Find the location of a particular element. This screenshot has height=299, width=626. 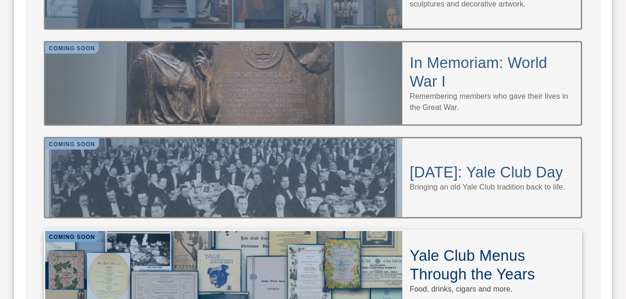

h4: In Memoriam: World War I is located at coordinates (491, 72).